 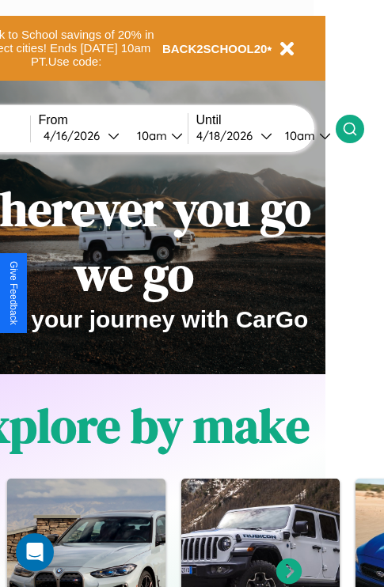 I want to click on b: BACK2SCHOOL20, so click(x=214, y=48).